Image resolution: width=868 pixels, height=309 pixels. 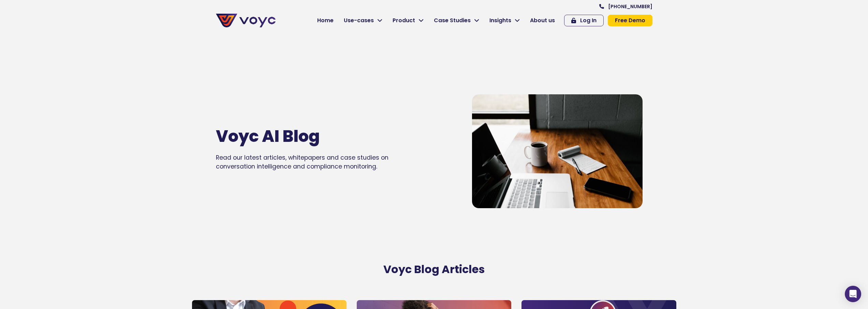 What do you see at coordinates (505, 21) in the screenshot?
I see `a: Insights` at bounding box center [505, 21].